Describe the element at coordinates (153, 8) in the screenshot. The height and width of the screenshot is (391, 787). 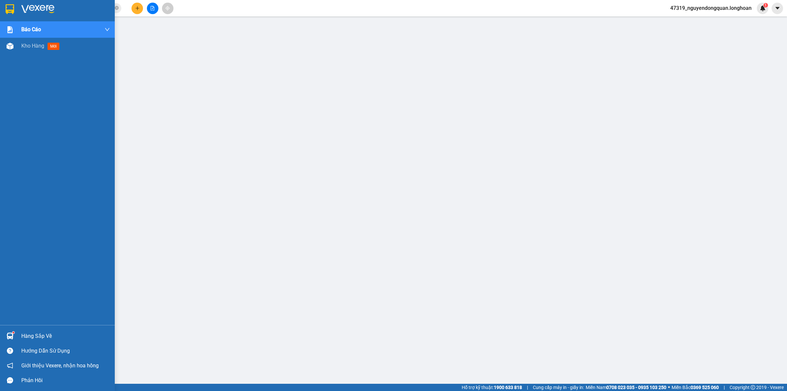
I see `button: file-add` at that location.